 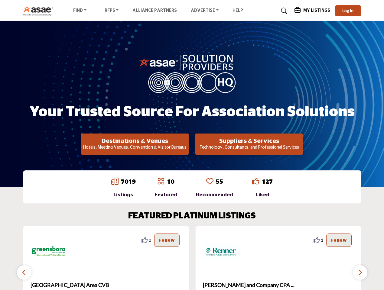 What do you see at coordinates (267, 182) in the screenshot?
I see `a: 127` at bounding box center [267, 182].